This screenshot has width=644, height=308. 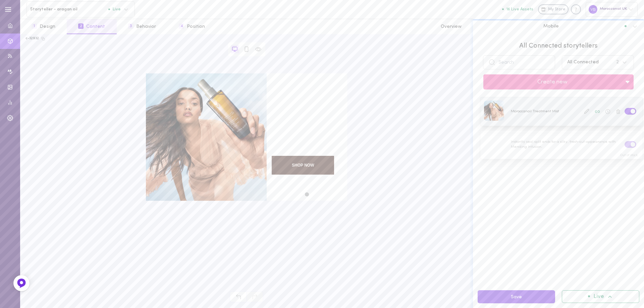 I want to click on div: move to slide 1, so click(x=307, y=194).